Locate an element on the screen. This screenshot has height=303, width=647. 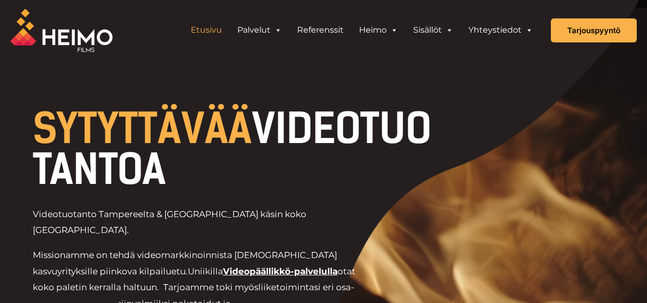
a: Tarjouspyyntö is located at coordinates (594, 30).